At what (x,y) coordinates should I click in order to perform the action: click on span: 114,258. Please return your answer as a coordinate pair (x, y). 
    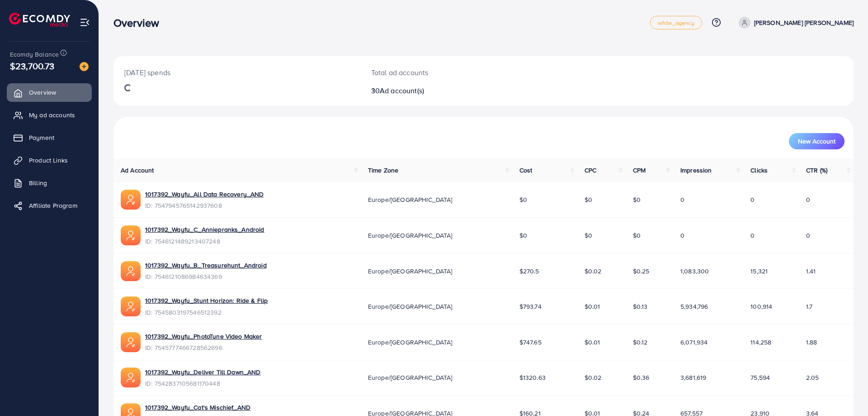
    Looking at the image, I should click on (761, 342).